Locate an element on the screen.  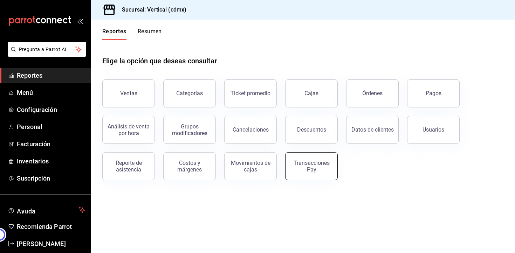
button: Reportes is located at coordinates (114, 34).